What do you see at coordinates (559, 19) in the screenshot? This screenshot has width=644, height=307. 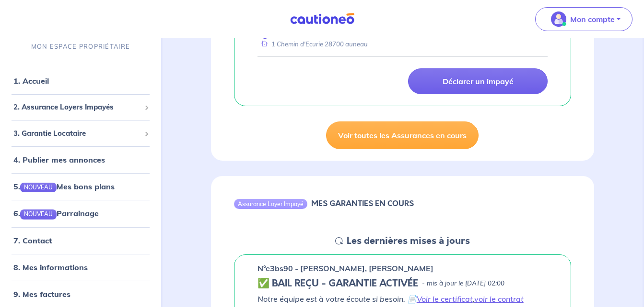 I see `img: illu_account_valid_menu.svg` at bounding box center [559, 19].